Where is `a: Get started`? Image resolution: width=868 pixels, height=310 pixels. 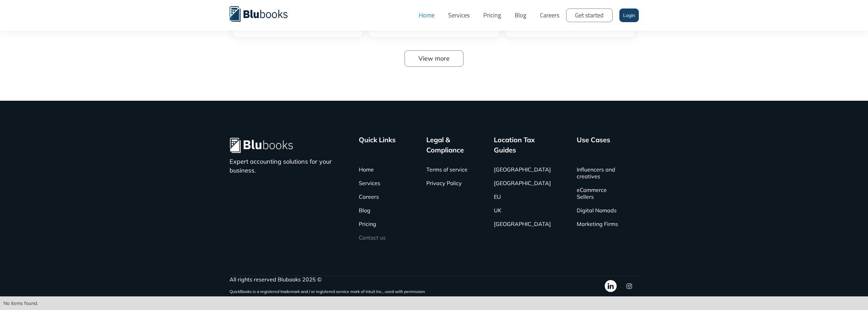
a: Get started is located at coordinates (589, 15).